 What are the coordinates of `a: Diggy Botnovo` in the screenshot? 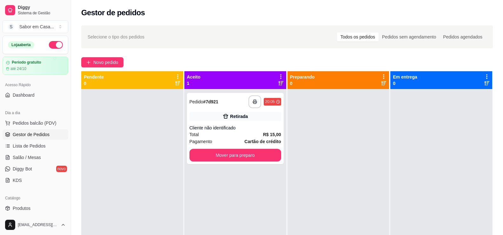 It's located at (35, 169).